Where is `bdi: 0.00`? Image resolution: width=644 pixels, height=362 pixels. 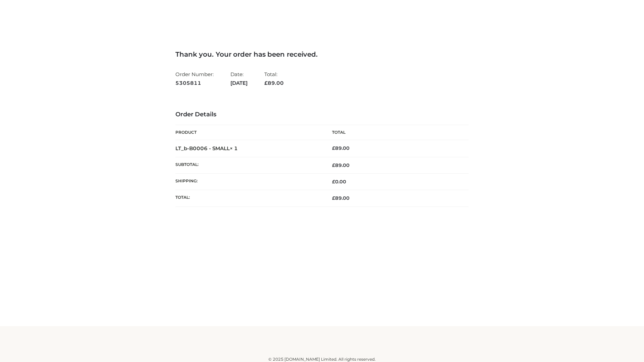 bdi: 0.00 is located at coordinates (339, 182).